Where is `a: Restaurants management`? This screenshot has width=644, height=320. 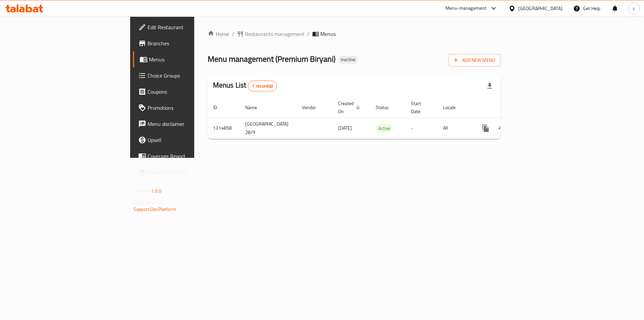
a: Restaurants management is located at coordinates (271, 34).